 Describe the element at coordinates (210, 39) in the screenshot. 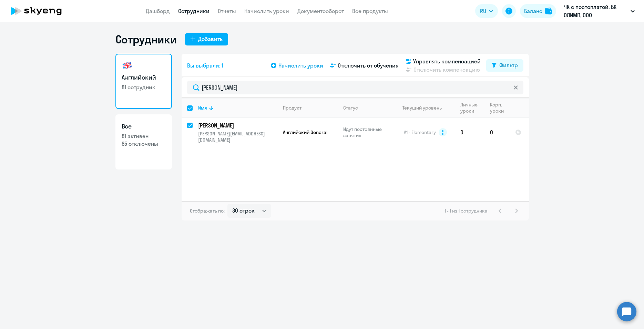

I see `div: Добавить` at that location.